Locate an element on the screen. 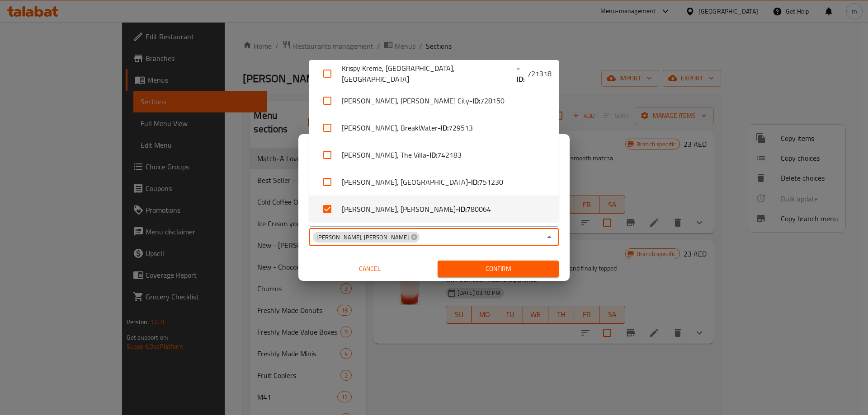  span: 751230 is located at coordinates (491, 182).